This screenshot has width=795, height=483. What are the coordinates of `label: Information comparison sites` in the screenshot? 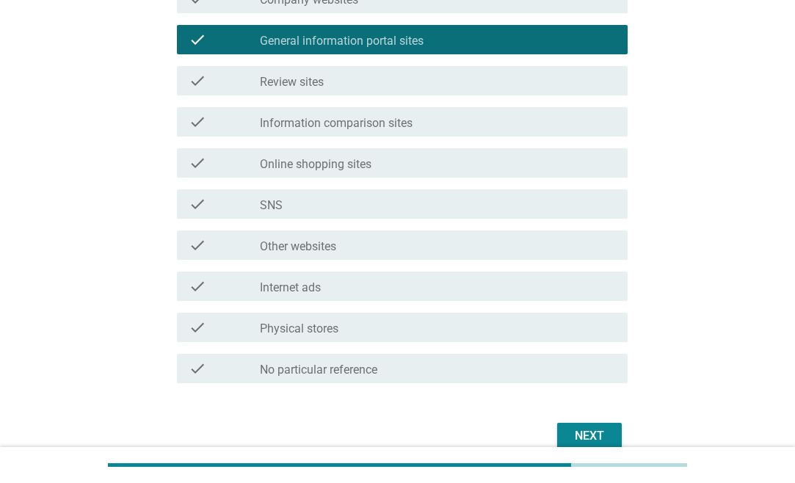 It's located at (336, 123).